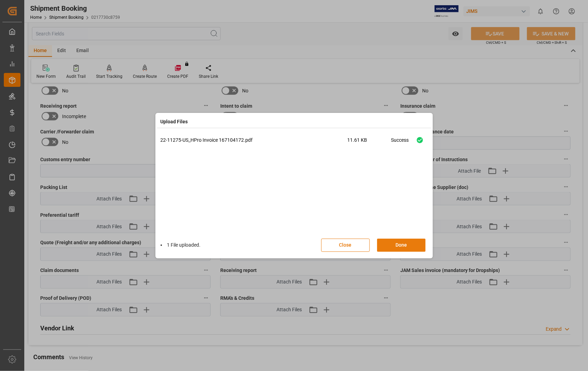 The width and height of the screenshot is (588, 371). I want to click on li: 1 File uploaded., so click(181, 245).